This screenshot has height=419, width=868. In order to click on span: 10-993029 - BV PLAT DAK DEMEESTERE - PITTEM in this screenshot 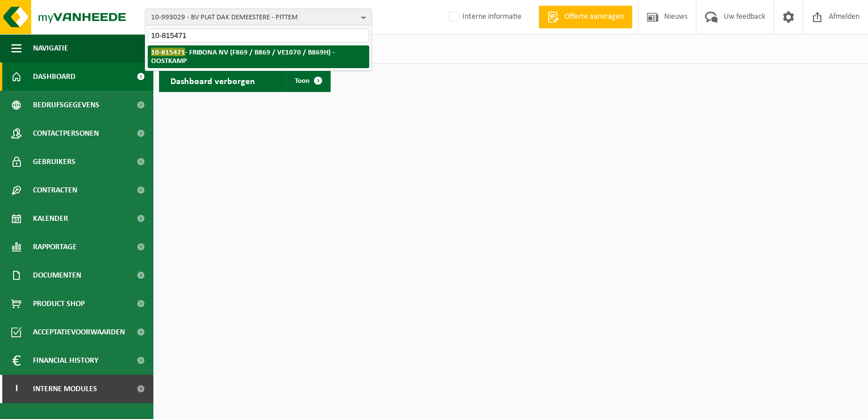, I will do `click(254, 18)`.